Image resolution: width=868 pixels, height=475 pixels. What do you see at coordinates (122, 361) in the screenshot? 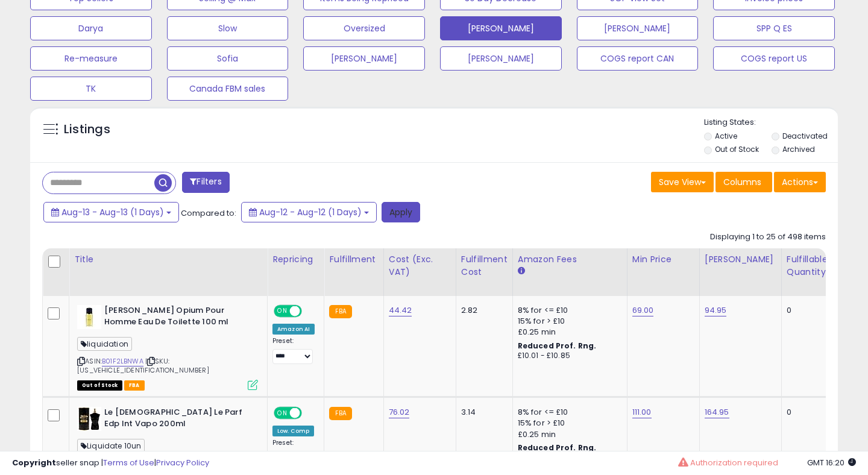
I see `a: B01F2LBNWA` at bounding box center [122, 361].